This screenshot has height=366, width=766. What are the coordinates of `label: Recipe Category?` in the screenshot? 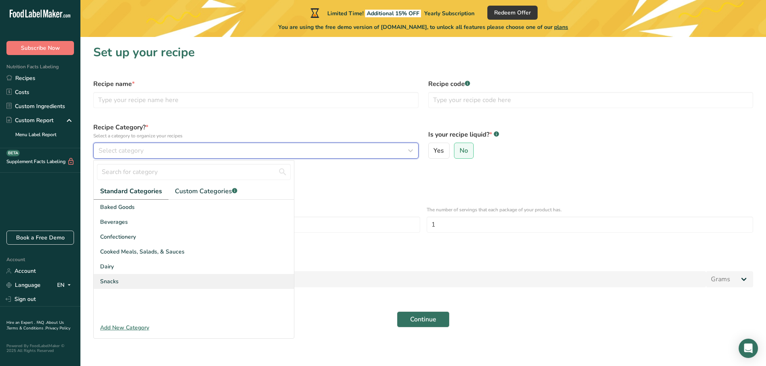 It's located at (256, 131).